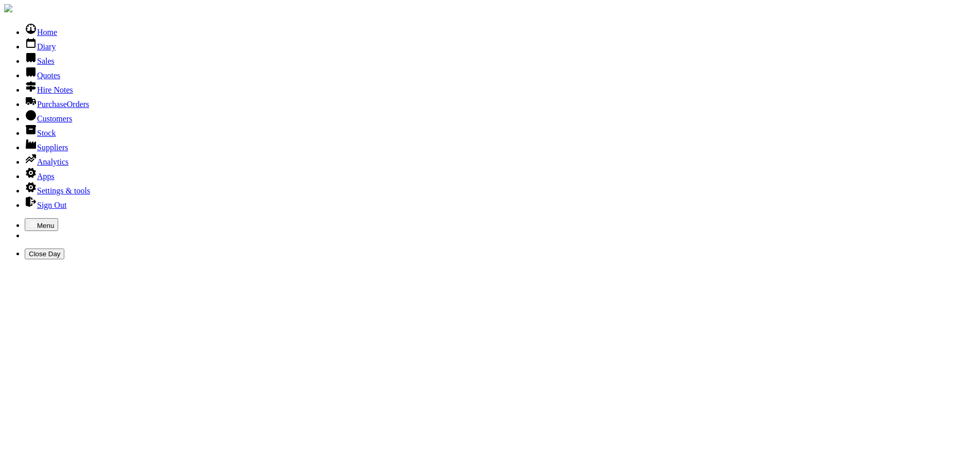 This screenshot has width=980, height=461. Describe the element at coordinates (500, 145) in the screenshot. I see `li: Suppliers` at that location.